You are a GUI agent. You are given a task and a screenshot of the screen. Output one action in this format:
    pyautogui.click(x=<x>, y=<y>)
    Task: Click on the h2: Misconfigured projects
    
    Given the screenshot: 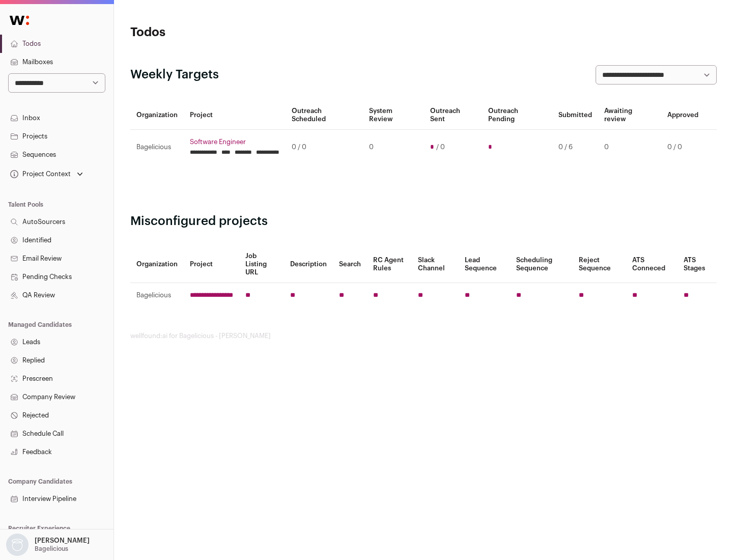 What is the action you would take?
    pyautogui.click(x=423, y=221)
    